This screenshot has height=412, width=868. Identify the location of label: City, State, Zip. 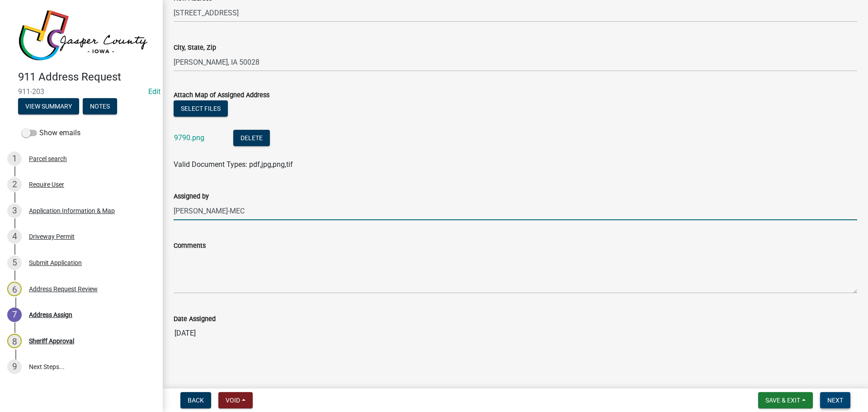
(195, 48).